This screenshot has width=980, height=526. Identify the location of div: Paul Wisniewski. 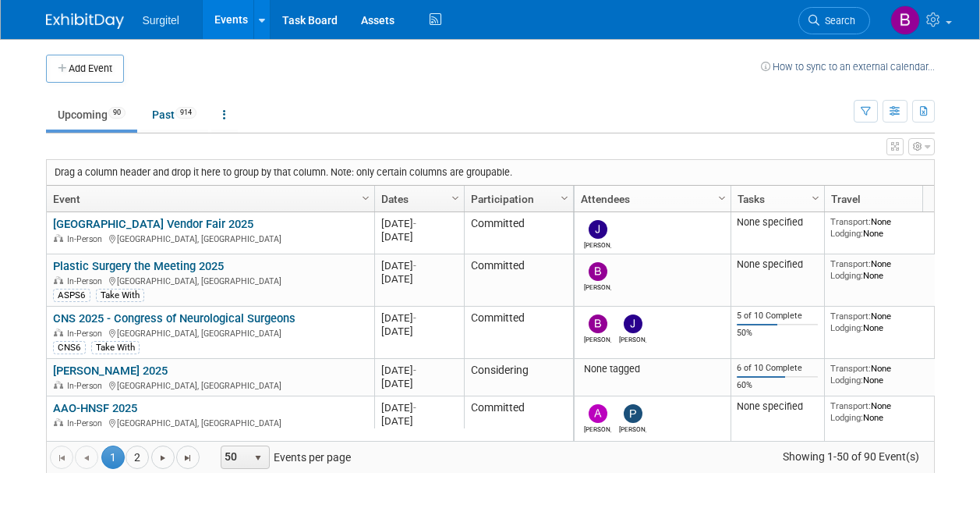
(632, 427).